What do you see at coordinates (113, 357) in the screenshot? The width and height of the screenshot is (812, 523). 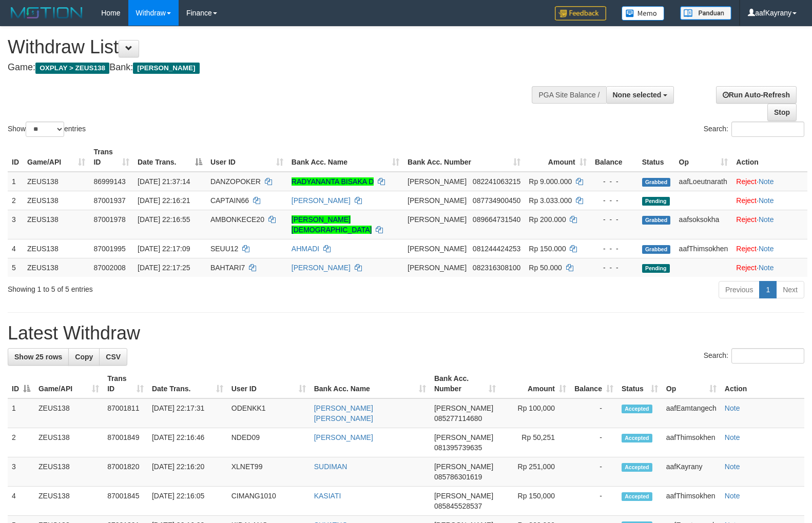 I see `a: CSV` at bounding box center [113, 357].